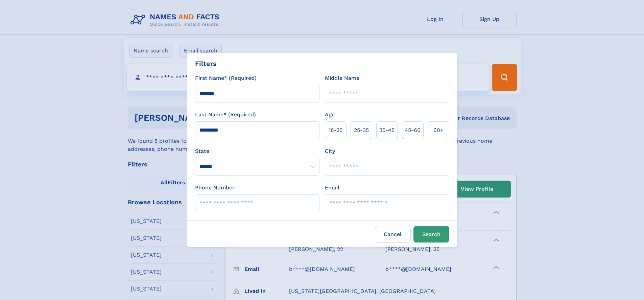  Describe the element at coordinates (225, 115) in the screenshot. I see `label: Last Name* (Required)` at that location.